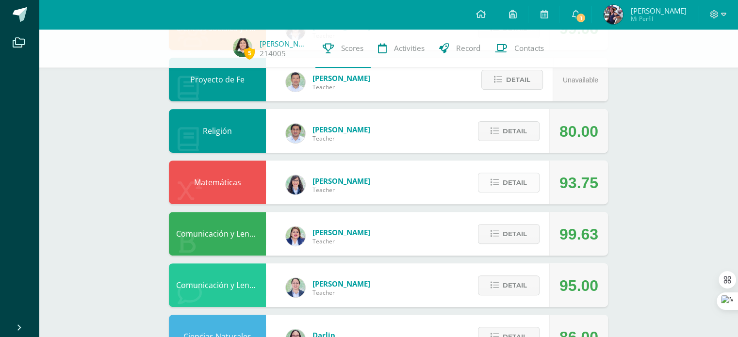  Describe the element at coordinates (579, 286) in the screenshot. I see `div: 95.00` at that location.